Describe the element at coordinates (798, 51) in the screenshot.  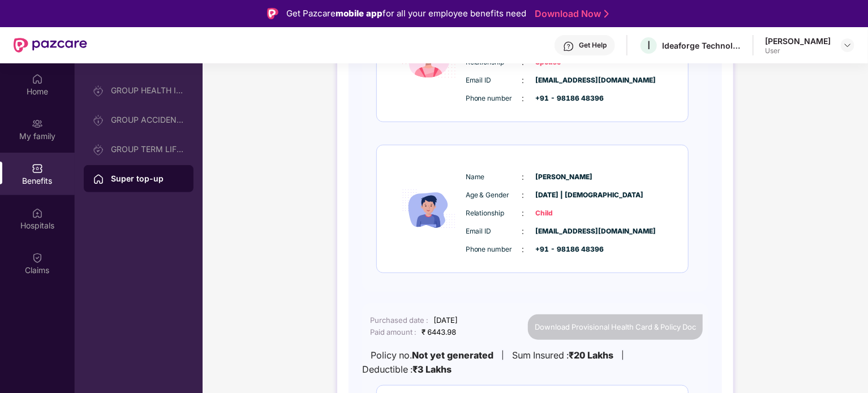
I see `div: User` at that location.